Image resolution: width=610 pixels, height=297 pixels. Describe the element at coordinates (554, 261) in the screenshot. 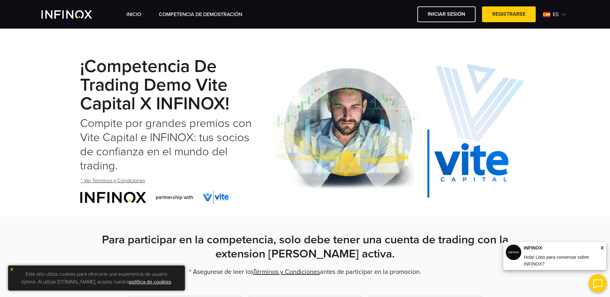

I see `div: Hola! Listo para conversar sobre INFINOX?` at that location.